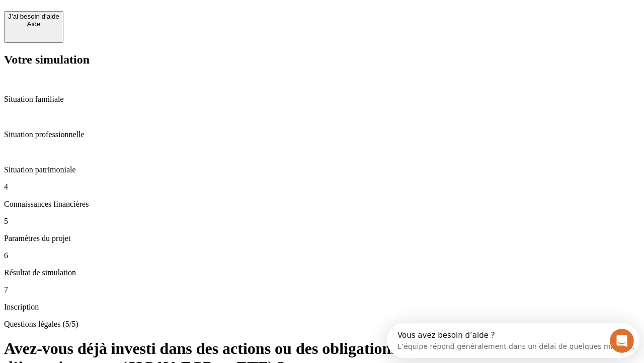  I want to click on button: J’ai besoin d'aideAide, so click(34, 27).